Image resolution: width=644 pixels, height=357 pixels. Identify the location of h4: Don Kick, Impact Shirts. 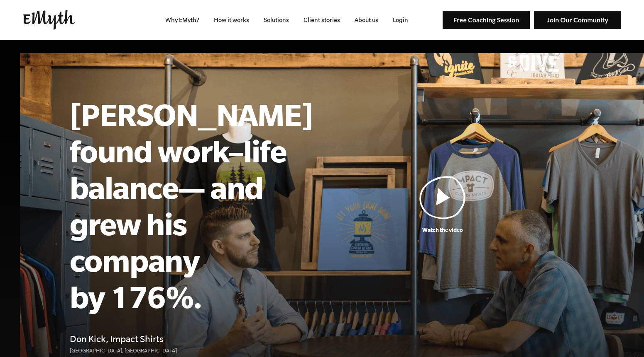
(190, 339).